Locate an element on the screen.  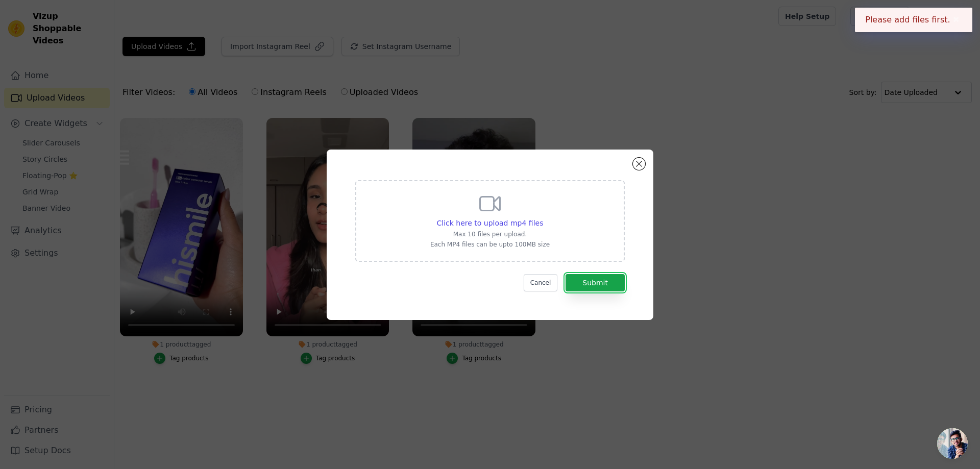
p: Max 10 files per upload. is located at coordinates (490, 234).